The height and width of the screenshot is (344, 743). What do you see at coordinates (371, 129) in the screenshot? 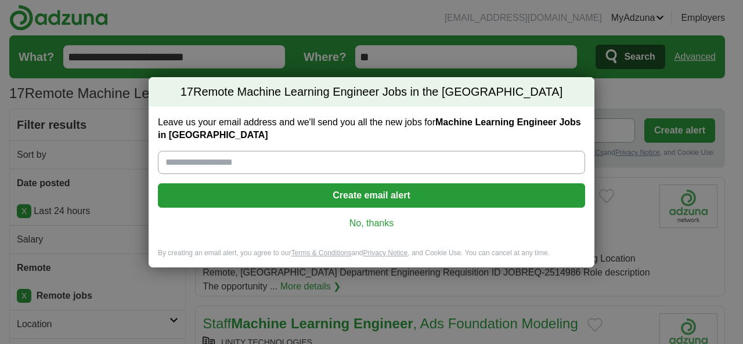
I see `label: Leave us your email address and we'll send you all the new jobs for` at bounding box center [371, 129].